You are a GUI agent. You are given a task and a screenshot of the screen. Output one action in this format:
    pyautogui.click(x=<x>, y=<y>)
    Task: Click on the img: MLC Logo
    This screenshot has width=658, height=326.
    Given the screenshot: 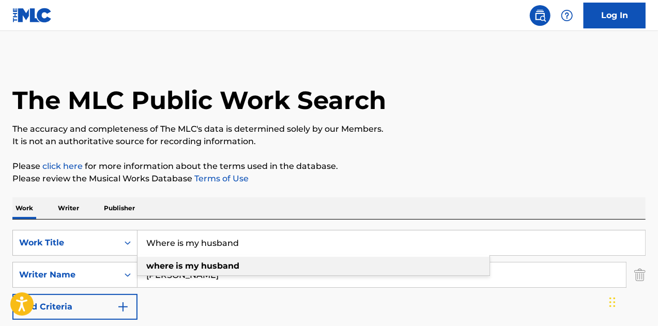 What is the action you would take?
    pyautogui.click(x=32, y=15)
    